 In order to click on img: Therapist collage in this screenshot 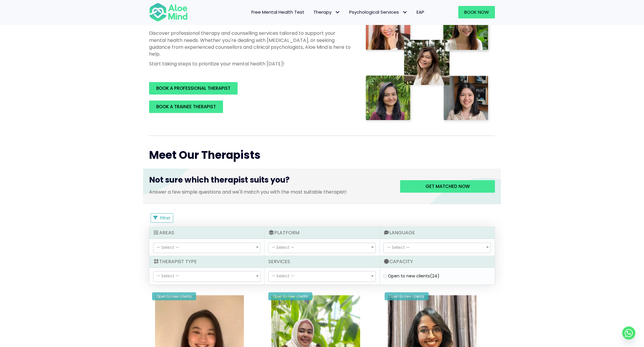, I will do `click(427, 64)`.